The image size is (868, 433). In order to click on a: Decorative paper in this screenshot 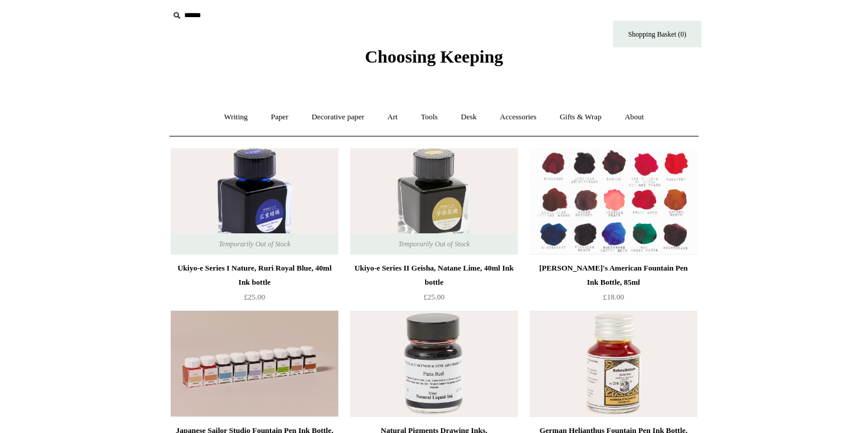, I will do `click(338, 117)`.